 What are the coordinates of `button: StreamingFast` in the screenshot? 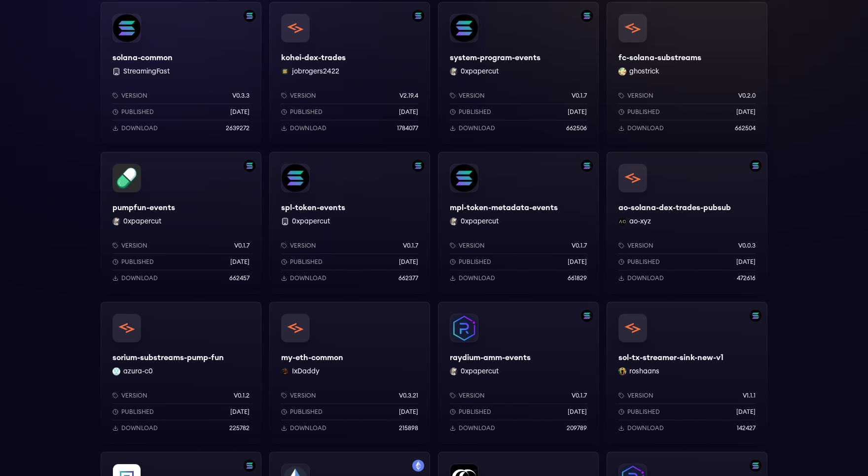 It's located at (147, 72).